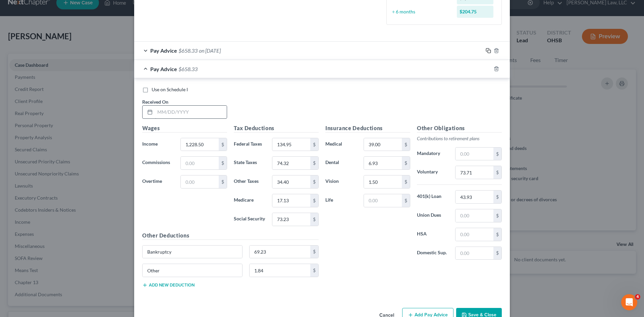 The height and width of the screenshot is (317, 644). What do you see at coordinates (250, 144) in the screenshot?
I see `label: Federal Taxes` at bounding box center [250, 144].